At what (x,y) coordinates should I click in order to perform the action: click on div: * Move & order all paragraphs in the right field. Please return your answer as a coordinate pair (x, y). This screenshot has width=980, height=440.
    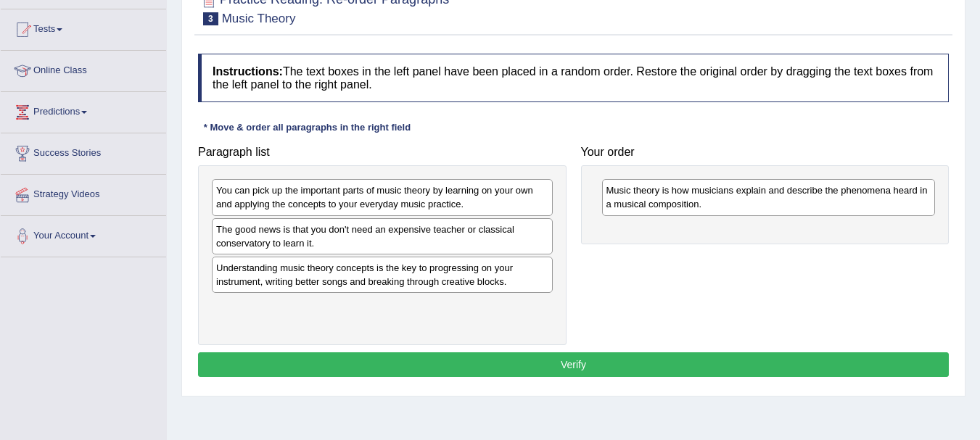
    Looking at the image, I should click on (307, 127).